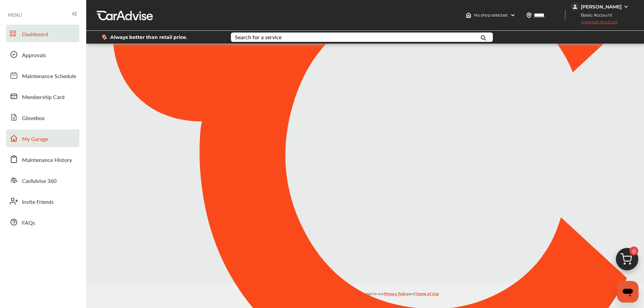 The height and width of the screenshot is (308, 644). What do you see at coordinates (626, 7) in the screenshot?
I see `img: WGsFRI8htEPBVLJbROoPRyZpYNWhNONpIPPETTm6eUC0GeLEiAAAAAElFTkSuQmCC` at bounding box center [626, 7].